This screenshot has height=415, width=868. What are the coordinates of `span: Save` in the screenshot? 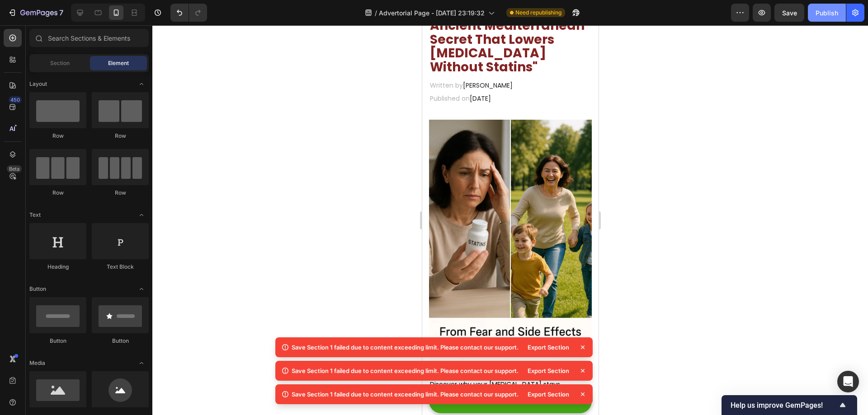 It's located at (789, 12).